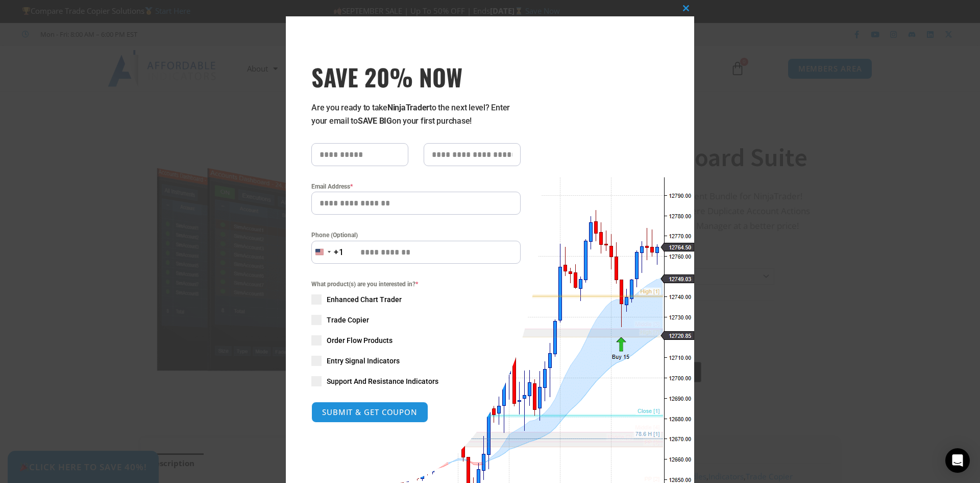  Describe the element at coordinates (416, 284) in the screenshot. I see `span: What product(s) are you interested in?` at that location.